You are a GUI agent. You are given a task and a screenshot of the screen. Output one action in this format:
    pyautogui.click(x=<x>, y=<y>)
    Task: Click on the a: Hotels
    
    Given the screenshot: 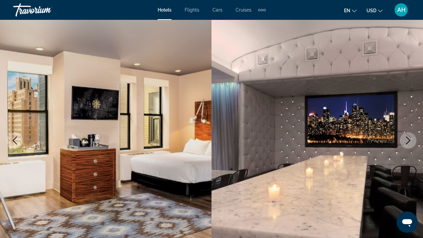 What is the action you would take?
    pyautogui.click(x=165, y=10)
    